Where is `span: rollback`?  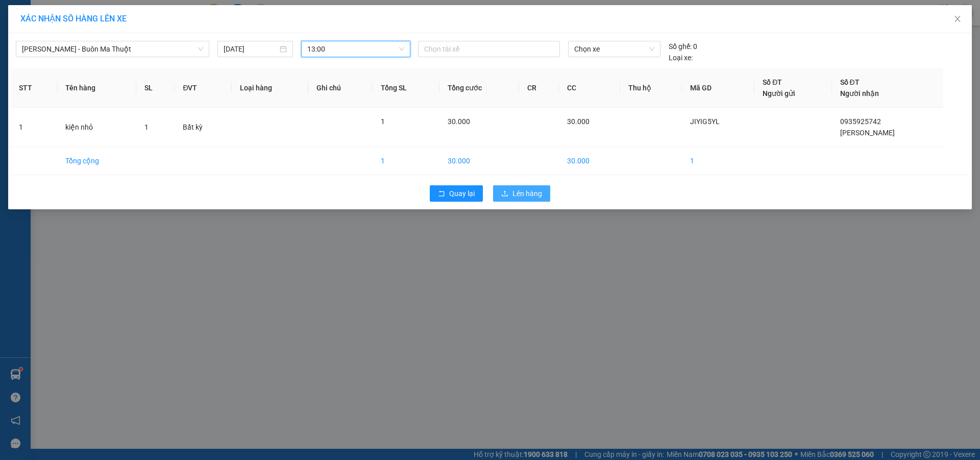 span: rollback is located at coordinates (442, 194).